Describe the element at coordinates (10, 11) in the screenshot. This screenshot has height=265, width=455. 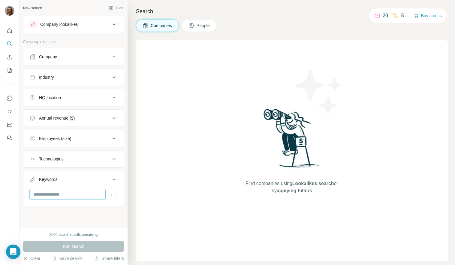
I see `img: Avatar` at that location.